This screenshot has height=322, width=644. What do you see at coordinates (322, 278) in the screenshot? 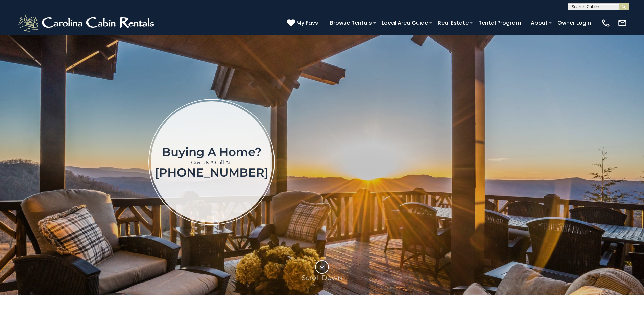
I see `p: Scroll Down` at bounding box center [322, 278].